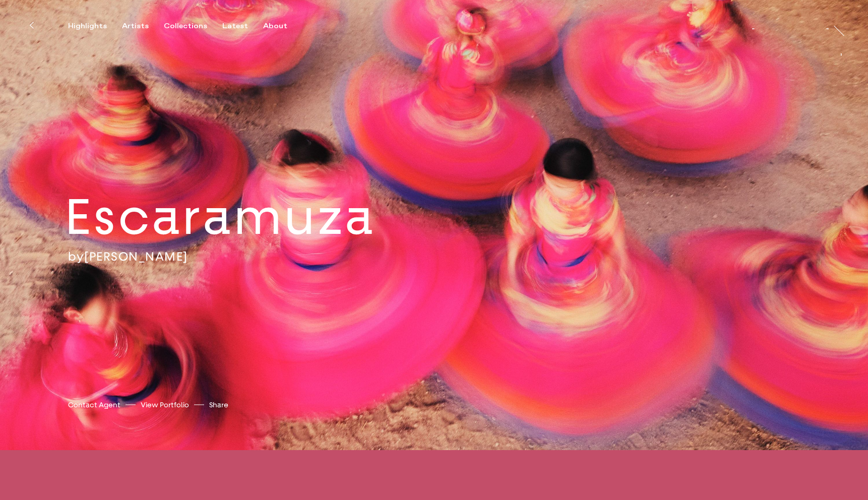 The width and height of the screenshot is (868, 500). What do you see at coordinates (135, 26) in the screenshot?
I see `div: Artists` at bounding box center [135, 26].